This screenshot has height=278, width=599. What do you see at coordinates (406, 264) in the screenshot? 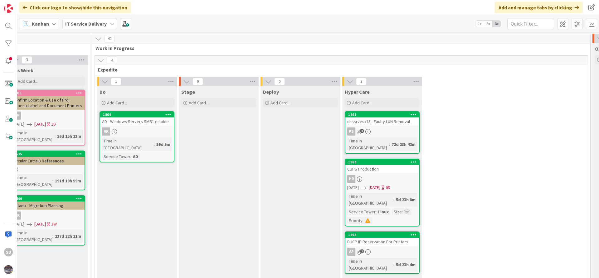
I see `div: 5d 23h 4m` at bounding box center [406, 264].